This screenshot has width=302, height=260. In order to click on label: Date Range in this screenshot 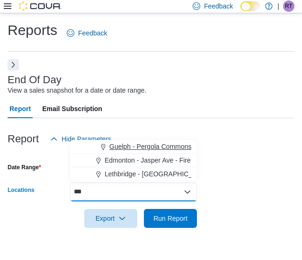, I will do `click(24, 168)`.